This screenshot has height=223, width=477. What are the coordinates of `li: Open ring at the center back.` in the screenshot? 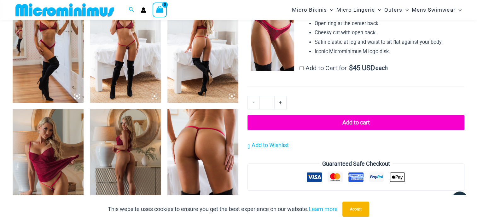 It's located at (389, 24).